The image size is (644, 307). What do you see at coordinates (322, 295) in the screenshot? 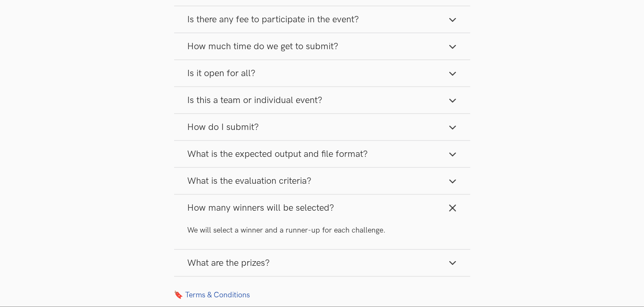
I see `a: 🔖 Terms & Conditions` at bounding box center [322, 295].